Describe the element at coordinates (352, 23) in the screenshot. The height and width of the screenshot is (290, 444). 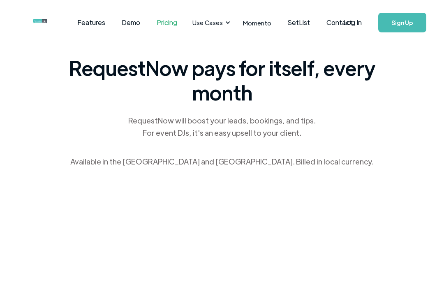
I see `a: Log In` at that location.